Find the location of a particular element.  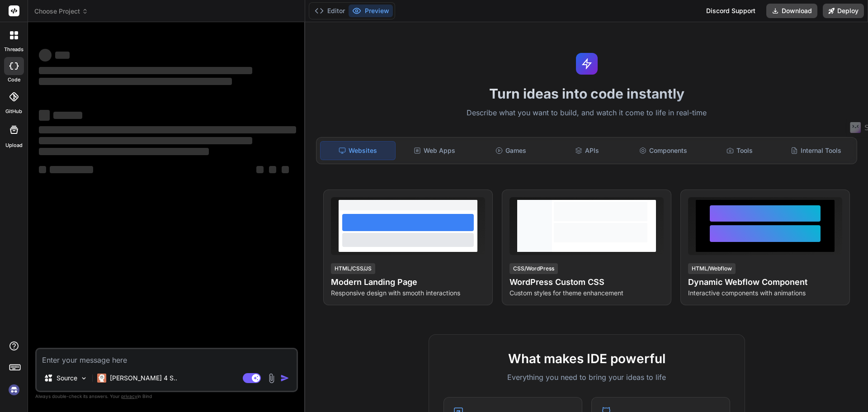

h4: Modern Landing Page is located at coordinates (408, 282).